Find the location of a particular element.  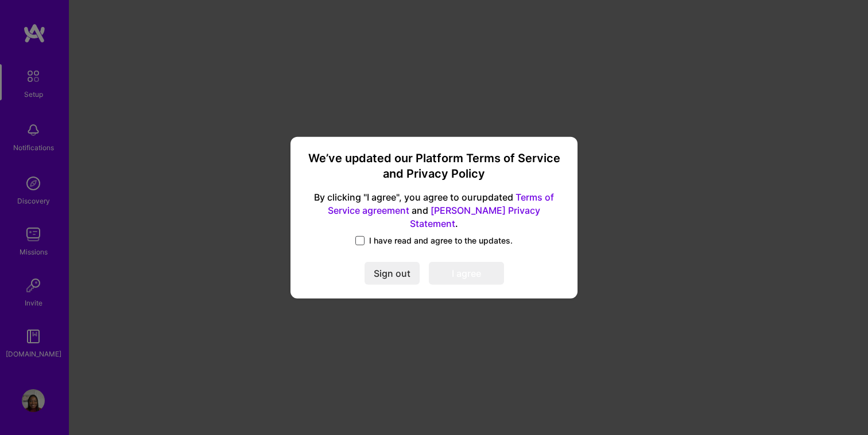

span: By clicking "I agree", you agree to our updated and . is located at coordinates (434, 211).